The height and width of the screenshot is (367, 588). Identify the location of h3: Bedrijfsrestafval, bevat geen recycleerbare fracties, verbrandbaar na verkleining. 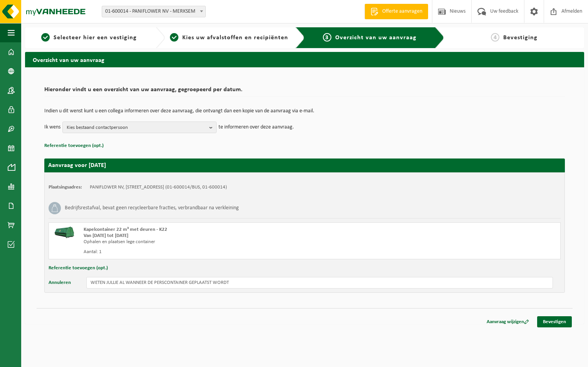
(151, 208).